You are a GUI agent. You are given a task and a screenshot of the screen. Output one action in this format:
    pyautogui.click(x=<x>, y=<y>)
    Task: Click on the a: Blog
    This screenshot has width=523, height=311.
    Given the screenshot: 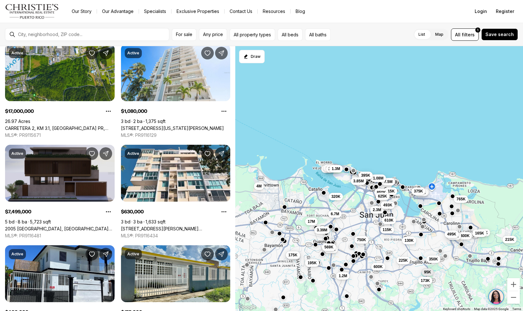 What is the action you would take?
    pyautogui.click(x=300, y=11)
    